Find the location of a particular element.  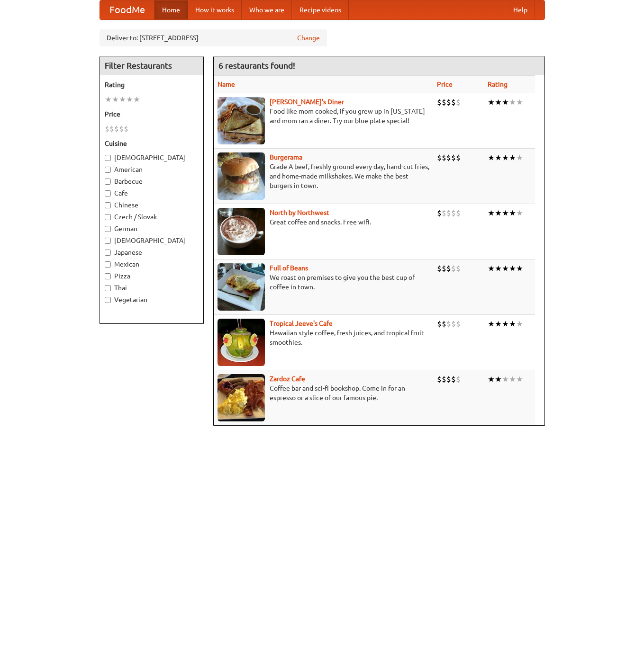

img: jeeves.jpg is located at coordinates (241, 342).